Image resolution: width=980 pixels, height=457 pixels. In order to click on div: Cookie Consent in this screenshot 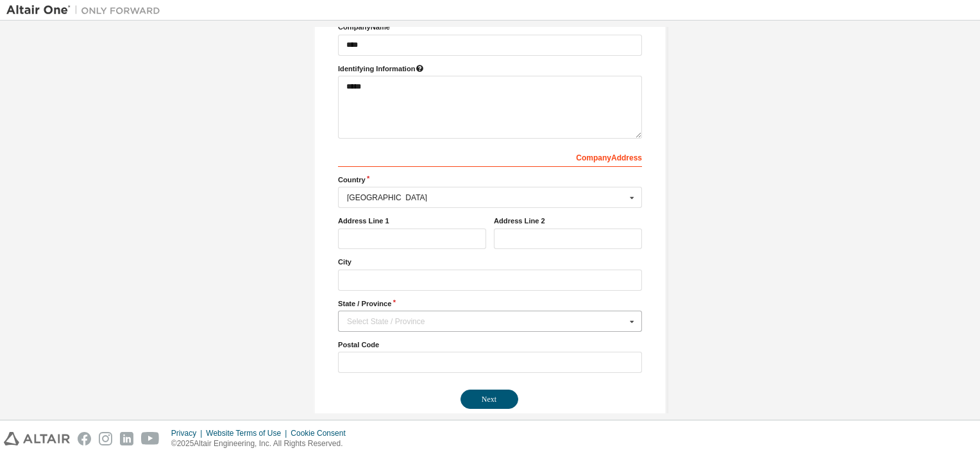, I will do `click(321, 434)`.